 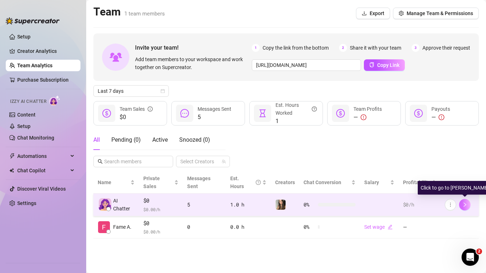 What do you see at coordinates (150, 109) in the screenshot?
I see `span: info-circle` at bounding box center [150, 109].